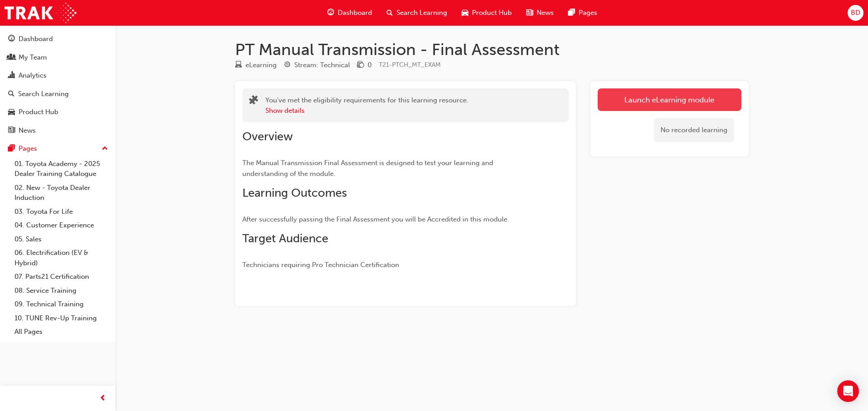  Describe the element at coordinates (57, 85) in the screenshot. I see `button: DashboardMy TeamAnalyticsSearch LearningProduct HubNews` at that location.